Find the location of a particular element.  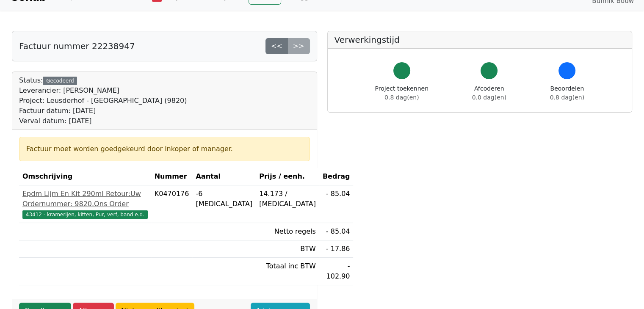

div: Factuur moet worden goedgekeurd door inkoper of manager. is located at coordinates (164, 149).